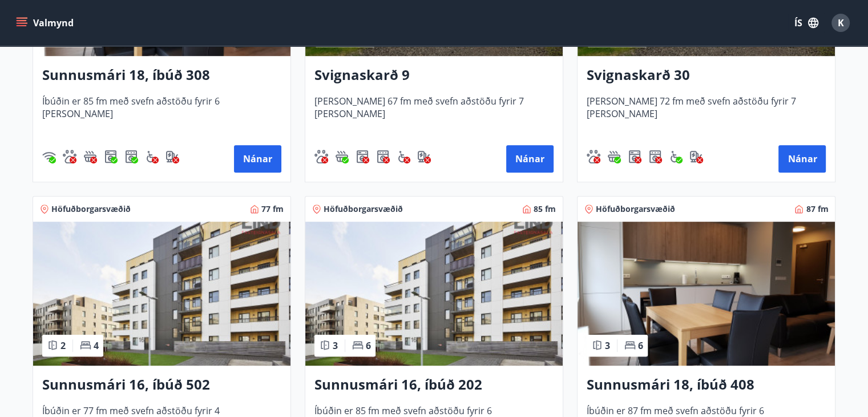  What do you see at coordinates (706, 76) in the screenshot?
I see `h3: Svignaskarð 30` at bounding box center [706, 76].